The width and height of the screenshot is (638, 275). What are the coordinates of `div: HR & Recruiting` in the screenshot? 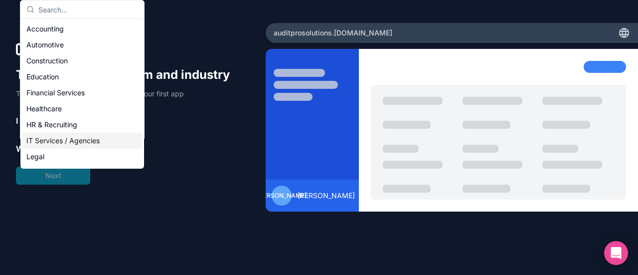 It's located at (82, 125).